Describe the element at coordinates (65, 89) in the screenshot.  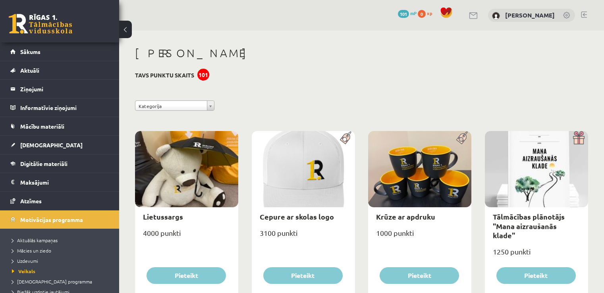
I see `legend: Ziņojumi` at that location.